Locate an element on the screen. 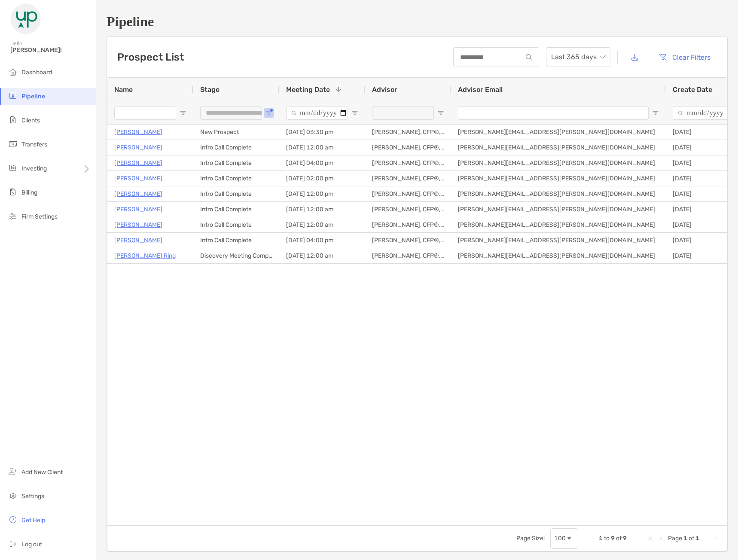 The height and width of the screenshot is (560, 738). div: Previous Page is located at coordinates (661, 538).